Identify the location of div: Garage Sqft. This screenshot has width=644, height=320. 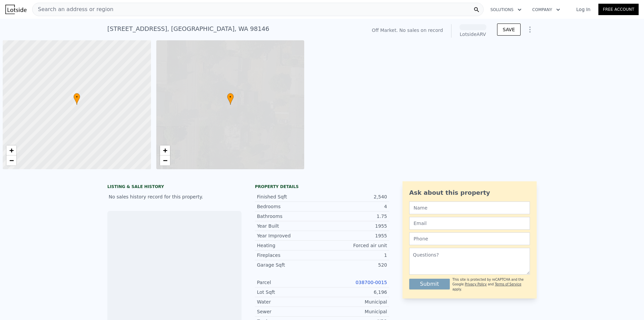
(290, 265).